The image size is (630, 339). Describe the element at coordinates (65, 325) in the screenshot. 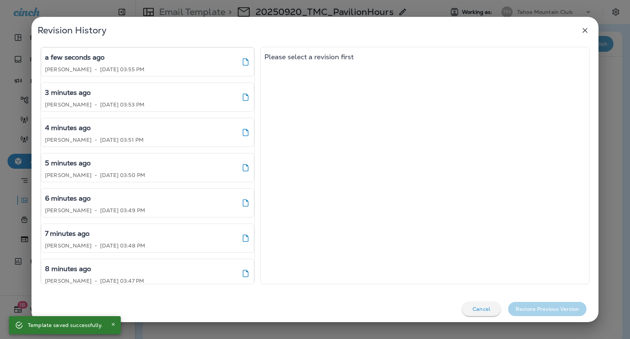

I see `div: Template saved successfully.` at that location.